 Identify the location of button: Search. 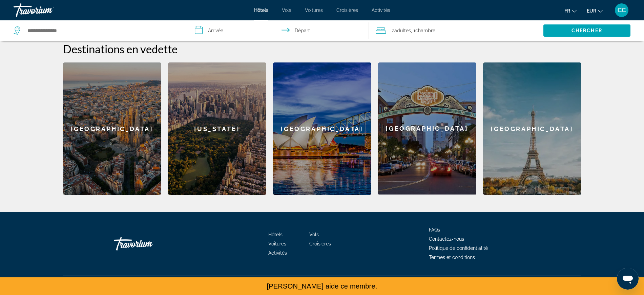
(587, 30).